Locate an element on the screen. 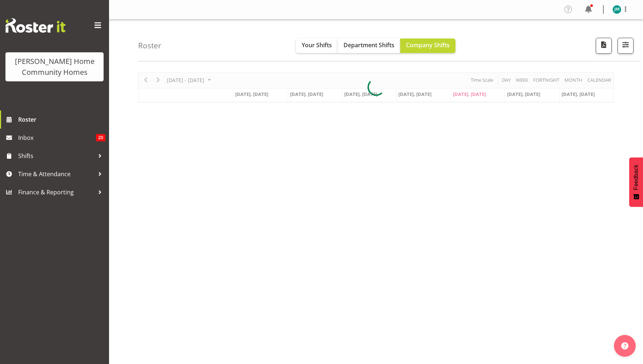 This screenshot has height=364, width=643. span: Company Shifts is located at coordinates (428, 45).